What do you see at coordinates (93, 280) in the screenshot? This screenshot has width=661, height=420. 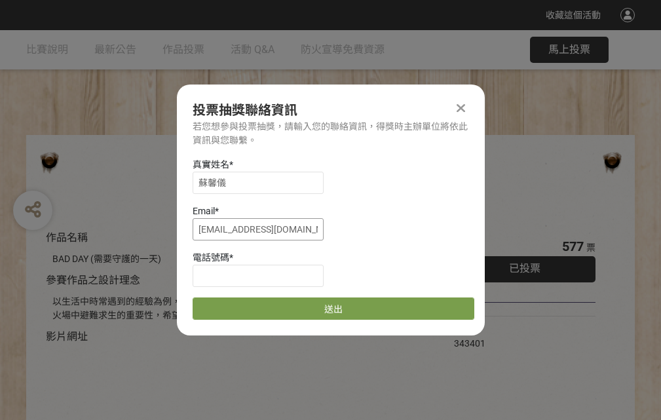 I see `span: 參賽作品之設計理念` at bounding box center [93, 280].